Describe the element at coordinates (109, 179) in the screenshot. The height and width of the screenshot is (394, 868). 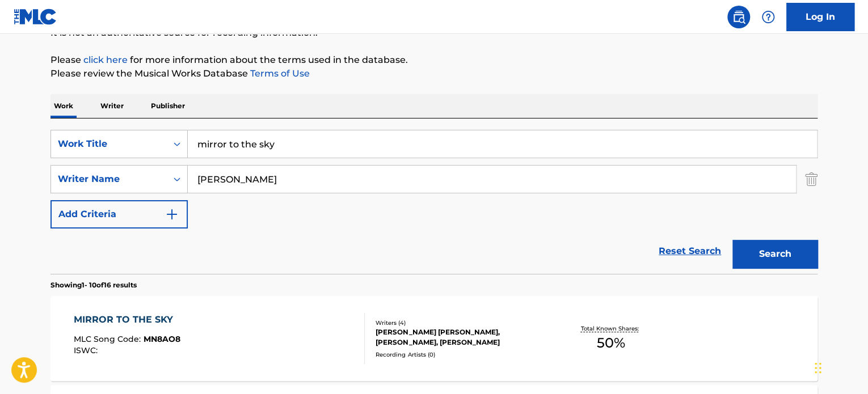
I see `div: Writer Name` at that location.